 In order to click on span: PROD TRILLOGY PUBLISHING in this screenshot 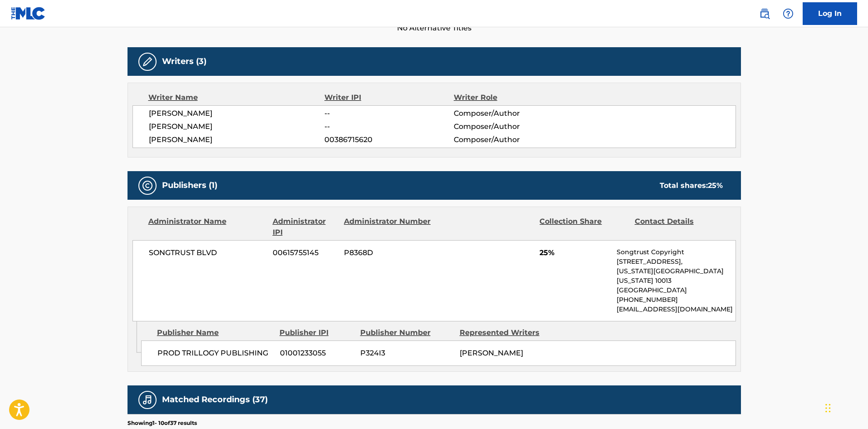, I will do `click(215, 353)`.